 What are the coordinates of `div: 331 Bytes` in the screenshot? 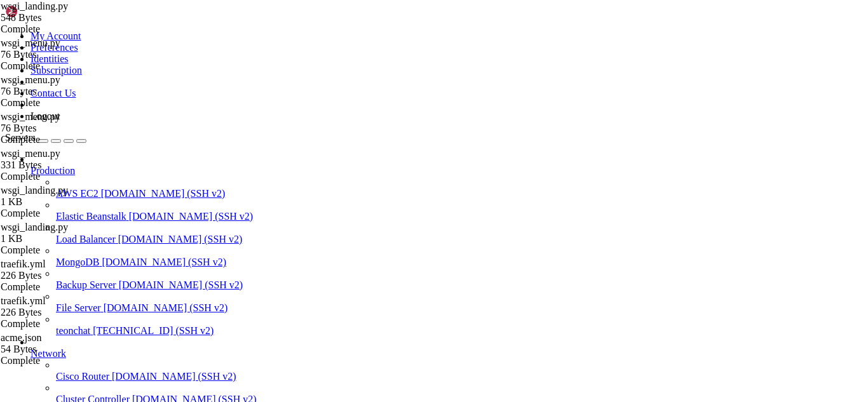 It's located at (59, 165).